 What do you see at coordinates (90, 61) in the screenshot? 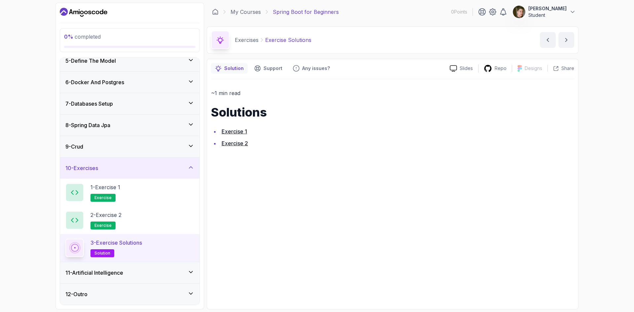
I see `h3: 5 - Define The Model` at bounding box center [90, 61].